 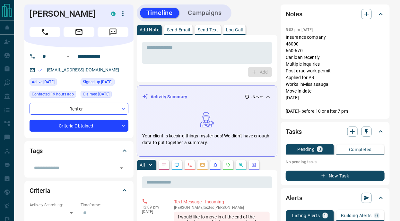 What do you see at coordinates (53, 94) in the screenshot?
I see `span: Contacted 19 hours ago` at bounding box center [53, 94].